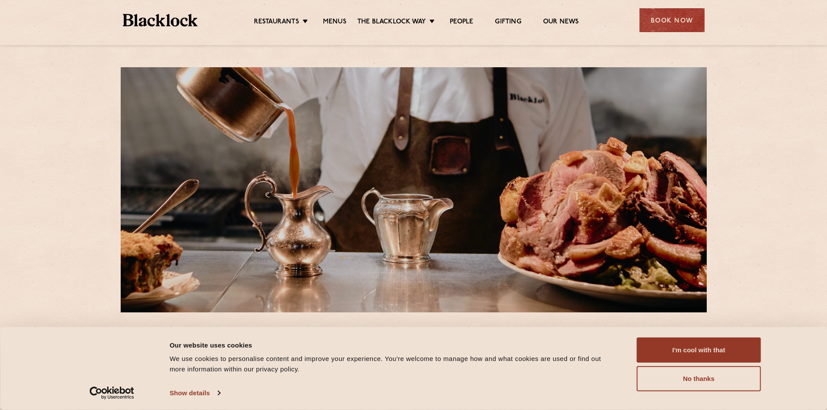 This screenshot has width=827, height=410. I want to click on a: Usercentrics Cookiebot - opens in a new window, so click(112, 393).